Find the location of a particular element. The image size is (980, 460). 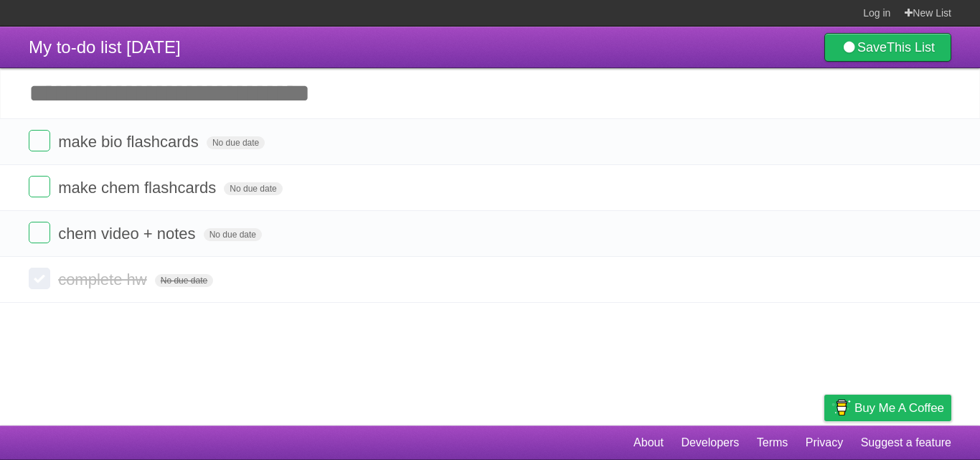

a: SaveThis List is located at coordinates (887, 48).